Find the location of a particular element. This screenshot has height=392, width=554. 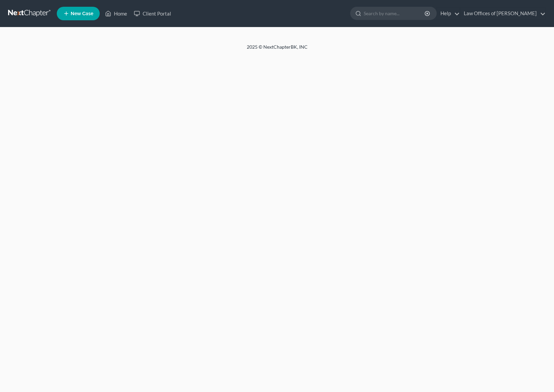

div: 2025 © NextChapterBK, INC is located at coordinates (277, 50).